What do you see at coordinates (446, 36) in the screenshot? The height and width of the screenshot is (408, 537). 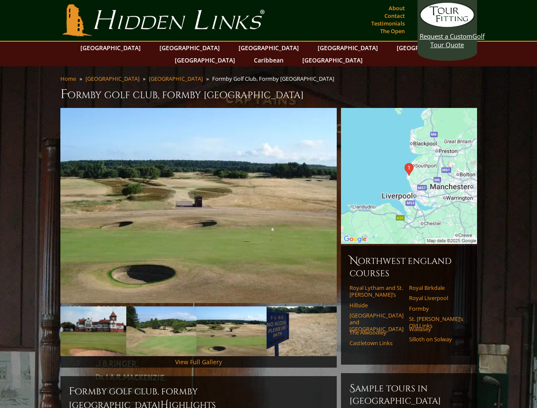 I see `span: Request a Custom` at bounding box center [446, 36].